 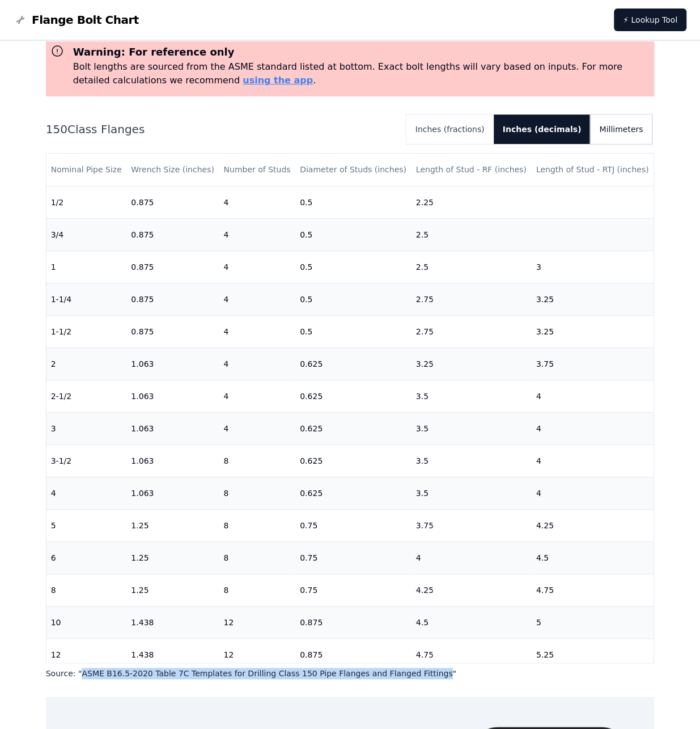 What do you see at coordinates (361, 73) in the screenshot?
I see `p: Bolt lengths are sourced from the ASME standard listed at bottom. Exact bolt lengths will vary ba...` at bounding box center [361, 73].